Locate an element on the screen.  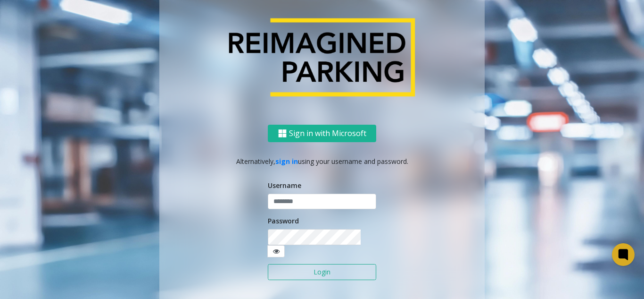
button: Sign in with Microsoft is located at coordinates (322, 133).